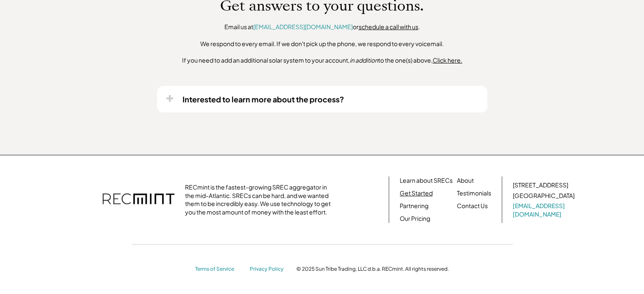 The image size is (644, 294). What do you see at coordinates (139, 200) in the screenshot?
I see `img: recmint-logotype%403x.png` at bounding box center [139, 200].